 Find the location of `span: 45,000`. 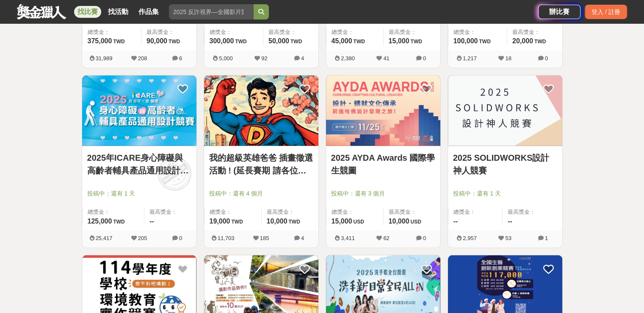

span: 45,000 is located at coordinates (341, 41).